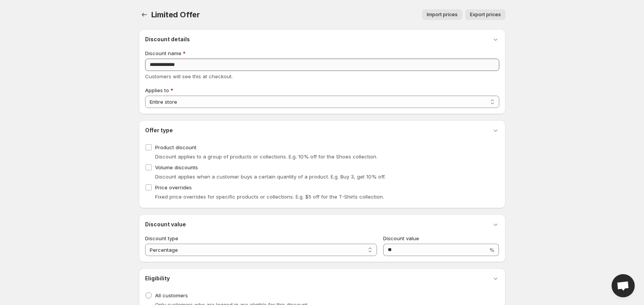 Image resolution: width=644 pixels, height=305 pixels. Describe the element at coordinates (171, 295) in the screenshot. I see `span: All customers` at that location.